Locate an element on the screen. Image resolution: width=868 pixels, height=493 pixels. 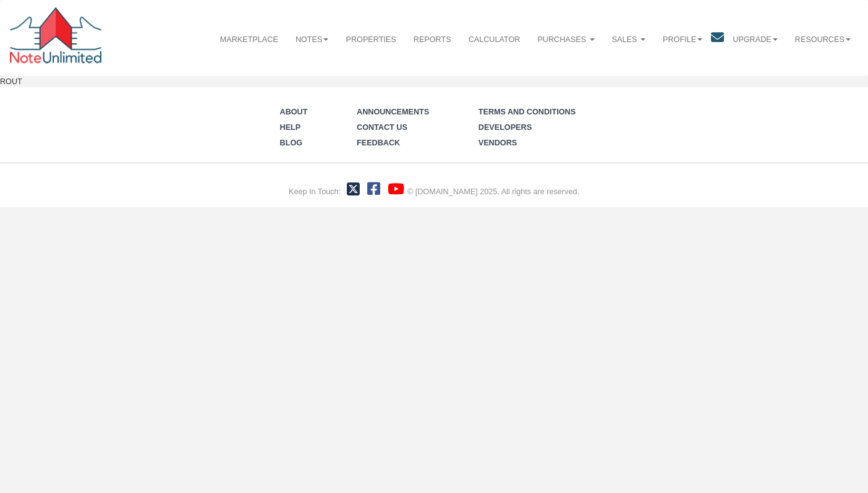
a: Marketplace is located at coordinates (249, 40).